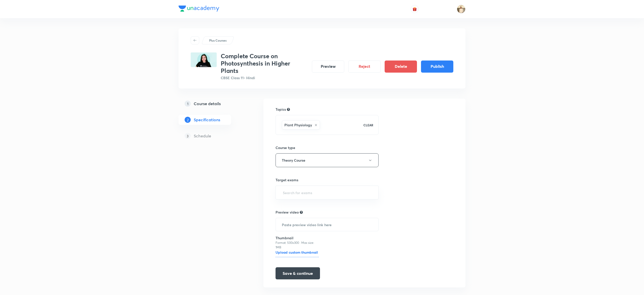 Image resolution: width=644 pixels, height=295 pixels. What do you see at coordinates (327, 148) in the screenshot?
I see `h6: Course type` at bounding box center [327, 148].